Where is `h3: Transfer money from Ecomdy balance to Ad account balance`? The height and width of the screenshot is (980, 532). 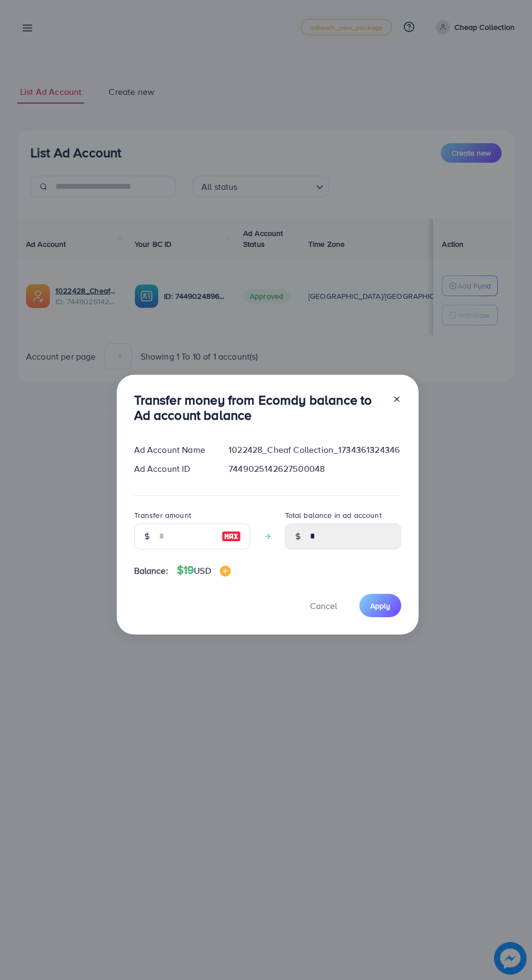 h3: Transfer money from Ecomdy balance to Ad account balance is located at coordinates (259, 408).